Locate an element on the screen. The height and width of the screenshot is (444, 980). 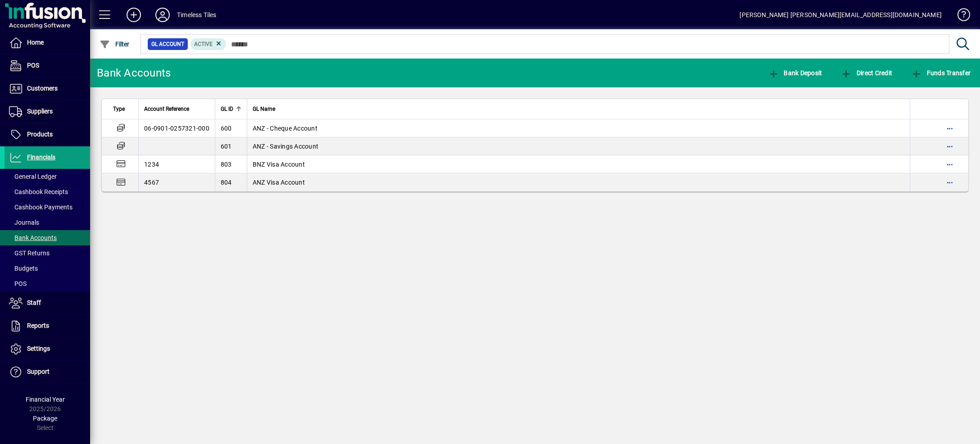
a: Cashbook Payments is located at coordinates (47, 207).